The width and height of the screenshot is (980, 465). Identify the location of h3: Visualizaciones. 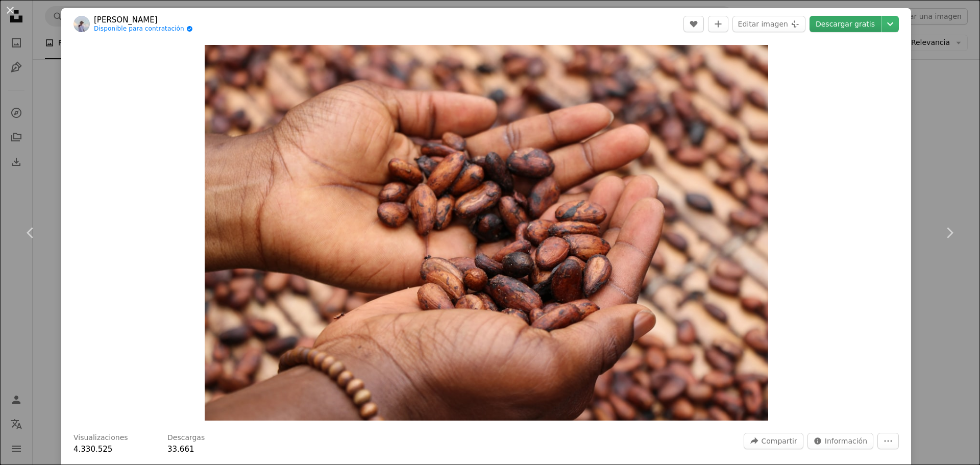
(101, 438).